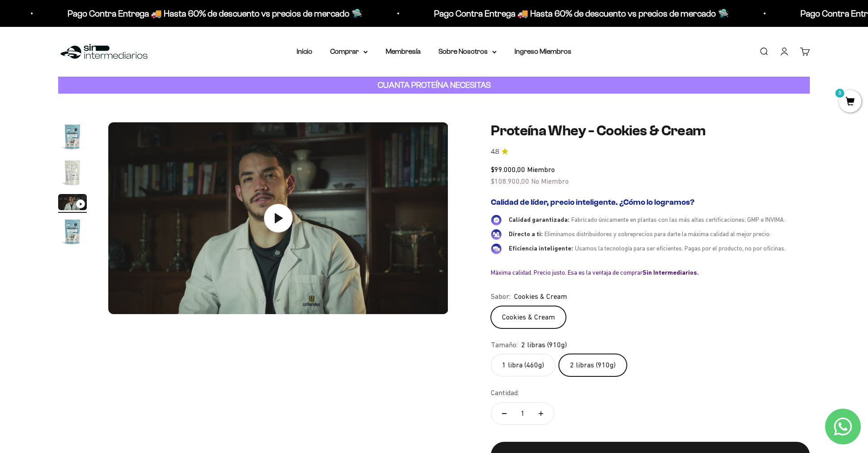  What do you see at coordinates (840, 93) in the screenshot?
I see `mark: 0` at bounding box center [840, 93].